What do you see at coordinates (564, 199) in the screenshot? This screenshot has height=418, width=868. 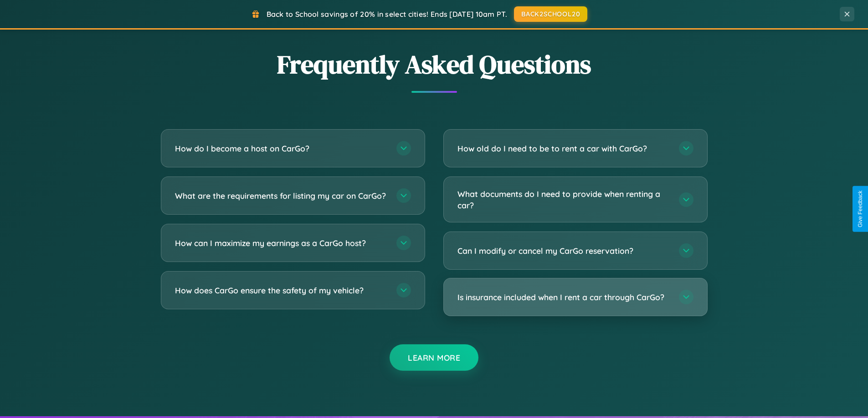 I see `h3: What documents do I need to provide when renting a car?` at bounding box center [564, 199].